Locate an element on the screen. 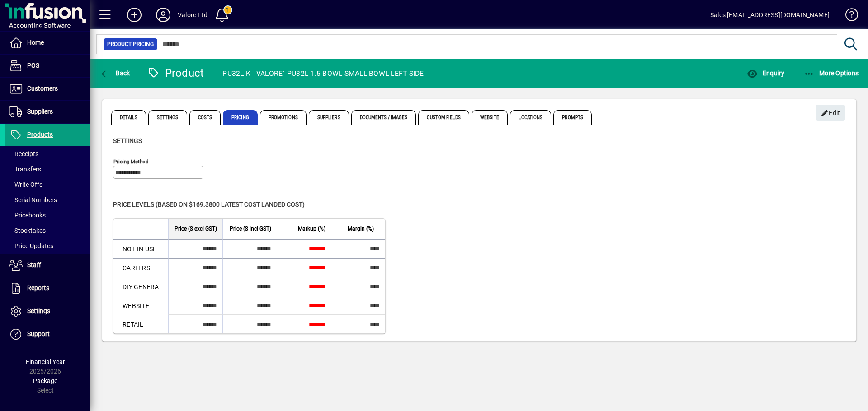 The width and height of the screenshot is (868, 411). a: Write Offs is located at coordinates (48, 185).